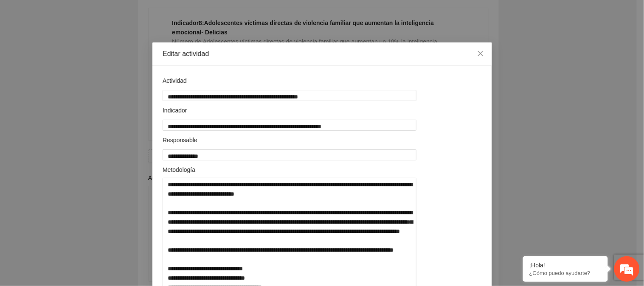  What do you see at coordinates (83, 214) in the screenshot?
I see `div: Chatear ahora` at bounding box center [83, 214].